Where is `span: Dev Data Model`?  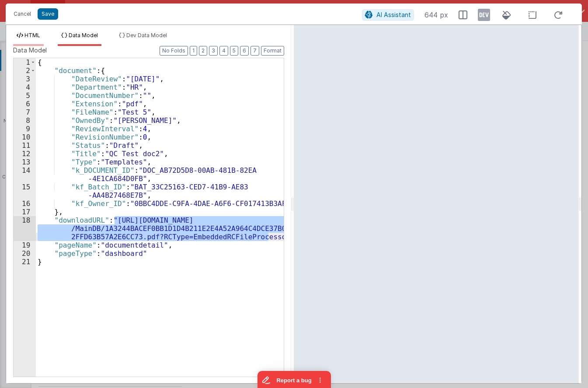
span: Dev Data Model is located at coordinates (147, 35).